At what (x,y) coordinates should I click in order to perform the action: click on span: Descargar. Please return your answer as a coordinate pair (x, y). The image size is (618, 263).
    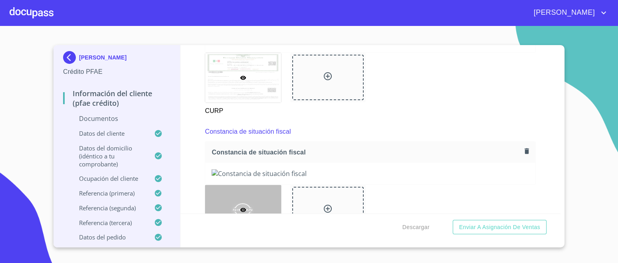
    Looking at the image, I should click on (416, 227).